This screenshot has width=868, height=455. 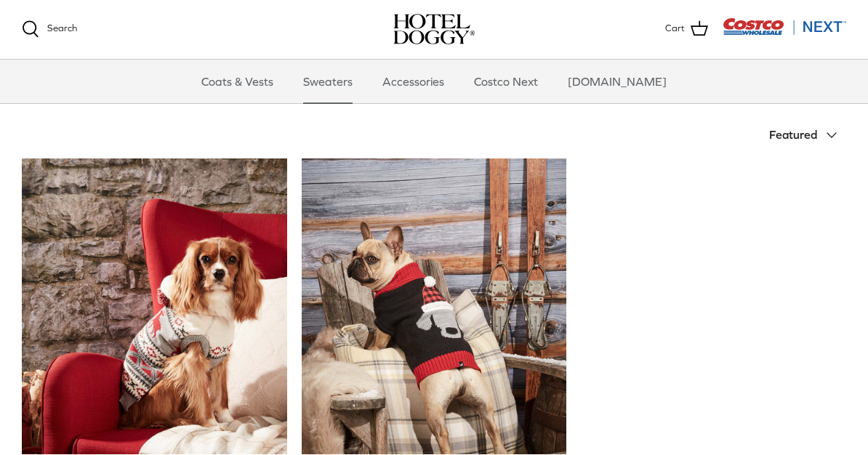 What do you see at coordinates (784, 27) in the screenshot?
I see `img: Costco Next` at bounding box center [784, 27].